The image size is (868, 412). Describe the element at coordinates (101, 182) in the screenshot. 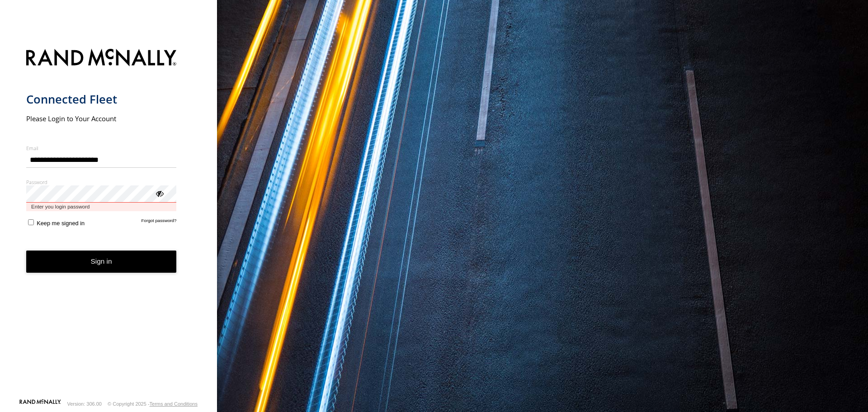

I see `label: Password` at that location.